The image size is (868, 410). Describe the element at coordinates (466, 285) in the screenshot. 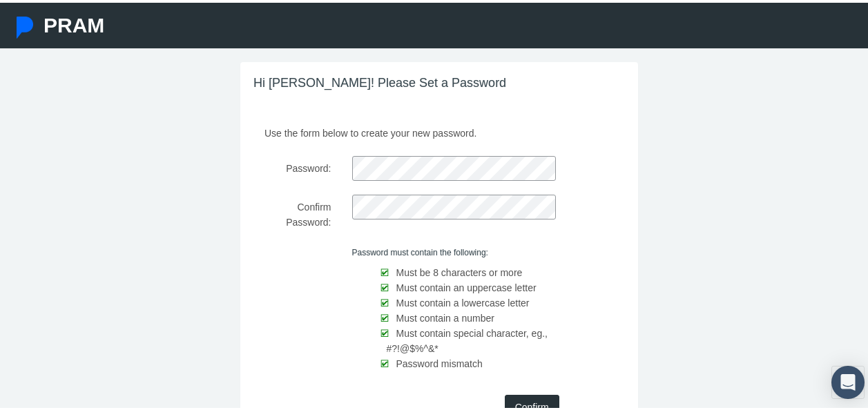

I see `span: Must contain an uppercase letter` at that location.